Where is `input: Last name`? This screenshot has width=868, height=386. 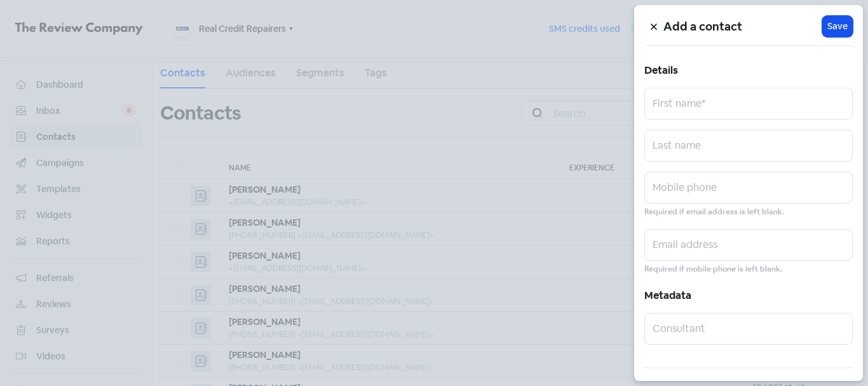 input: Last name is located at coordinates (749, 145).